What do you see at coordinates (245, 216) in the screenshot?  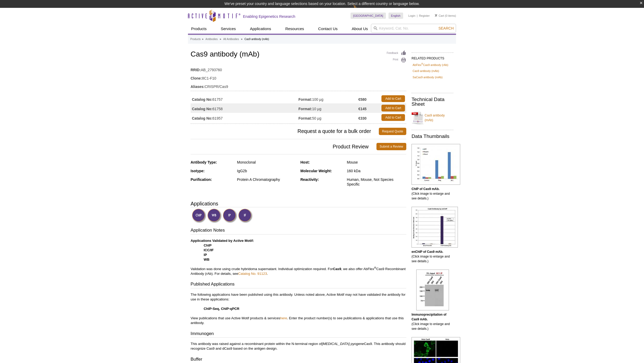 I see `img: Immunofluorescence Validated` at bounding box center [245, 216].